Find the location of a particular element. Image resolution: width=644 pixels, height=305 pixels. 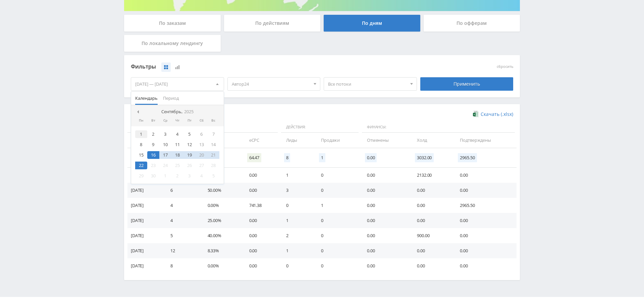

span: 64.47 is located at coordinates (254, 157).